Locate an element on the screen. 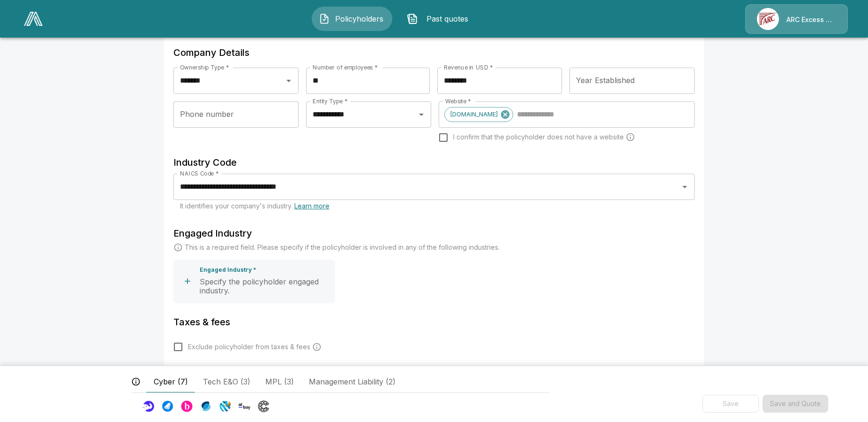 This screenshot has width=868, height=422. p: Engaged Industry * is located at coordinates (228, 269).